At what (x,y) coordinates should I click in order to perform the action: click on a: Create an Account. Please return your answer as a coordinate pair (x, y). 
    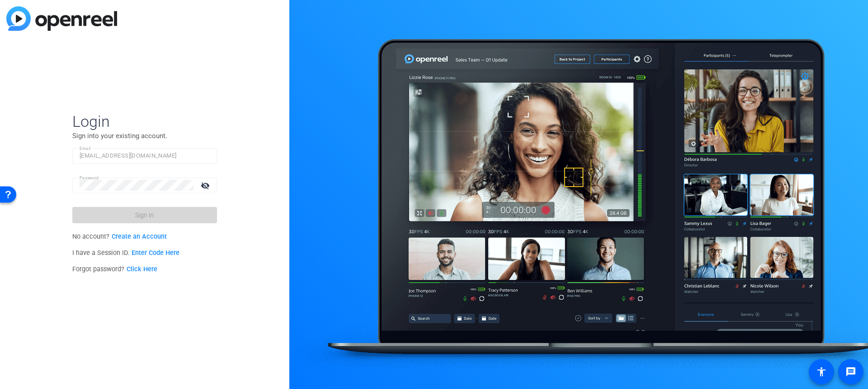
    Looking at the image, I should click on (139, 236).